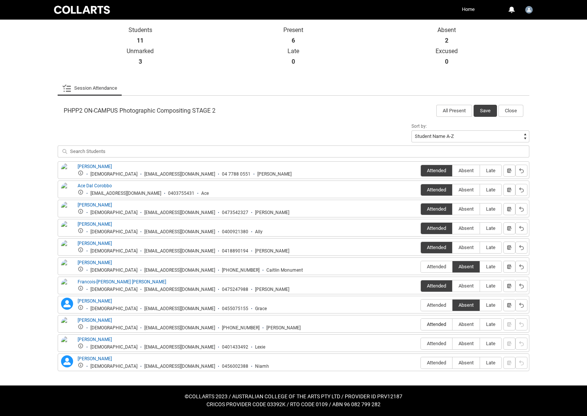  Describe the element at coordinates (293, 151) in the screenshot. I see `input: Search Students` at that location.